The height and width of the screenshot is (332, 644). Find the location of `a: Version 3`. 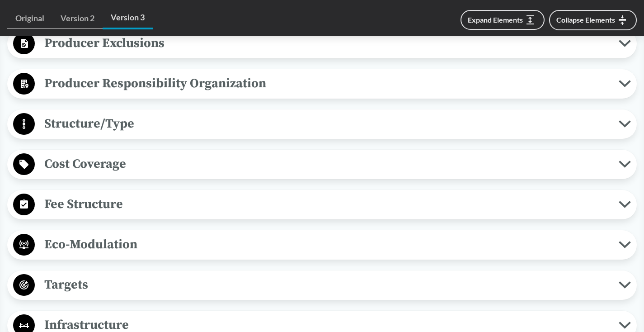

a: Version 3 is located at coordinates (127, 18).